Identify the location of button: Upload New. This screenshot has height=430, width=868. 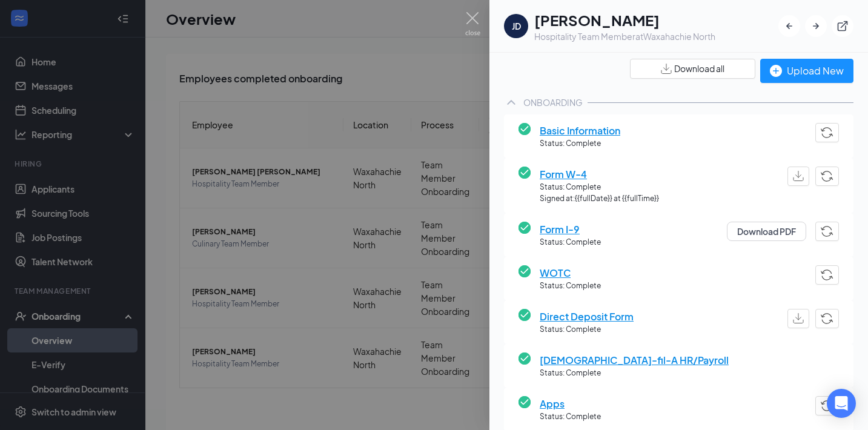
(807, 71).